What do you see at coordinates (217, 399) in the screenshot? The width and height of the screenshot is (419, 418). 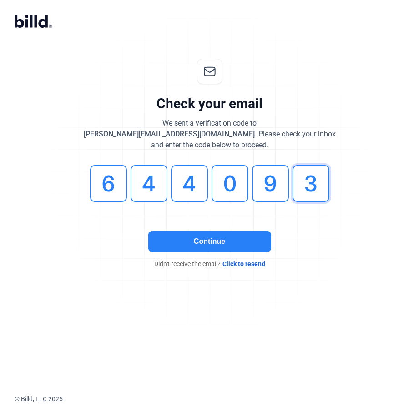 I see `div: © Billd, LLC 2025` at bounding box center [217, 399].